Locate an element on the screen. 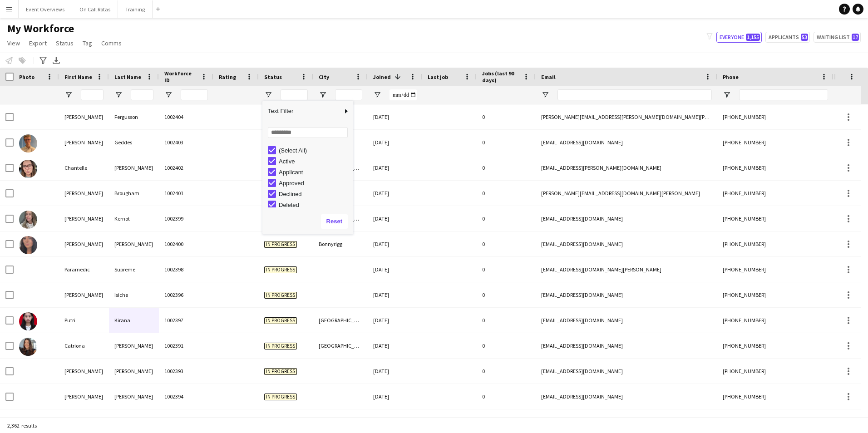 Image resolution: width=868 pixels, height=433 pixels. div: Applicant is located at coordinates (314, 172).